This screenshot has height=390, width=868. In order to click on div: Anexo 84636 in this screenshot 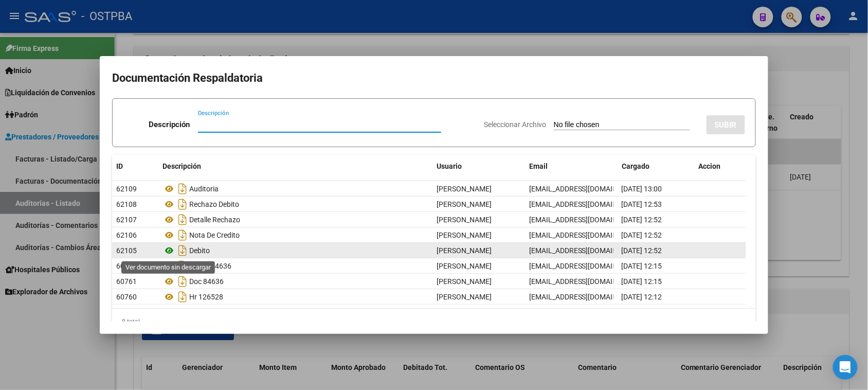, I will do `click(295, 266)`.